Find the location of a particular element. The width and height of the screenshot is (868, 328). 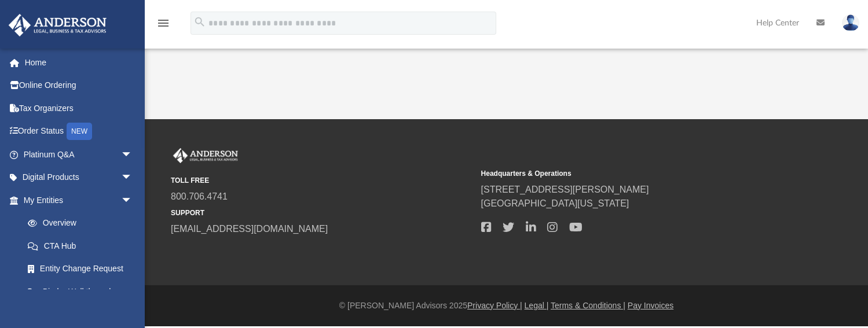

small: Headquarters & Operations is located at coordinates (632, 174).